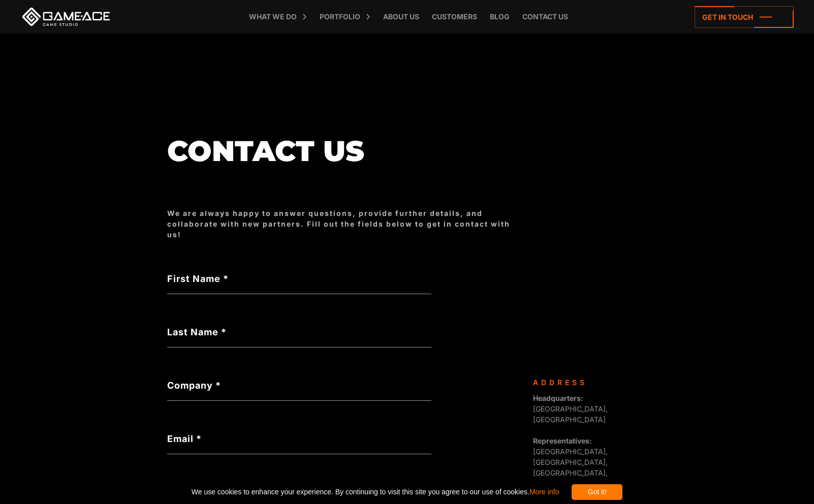 This screenshot has height=504, width=814. What do you see at coordinates (744, 17) in the screenshot?
I see `a: Get in touch` at bounding box center [744, 17].